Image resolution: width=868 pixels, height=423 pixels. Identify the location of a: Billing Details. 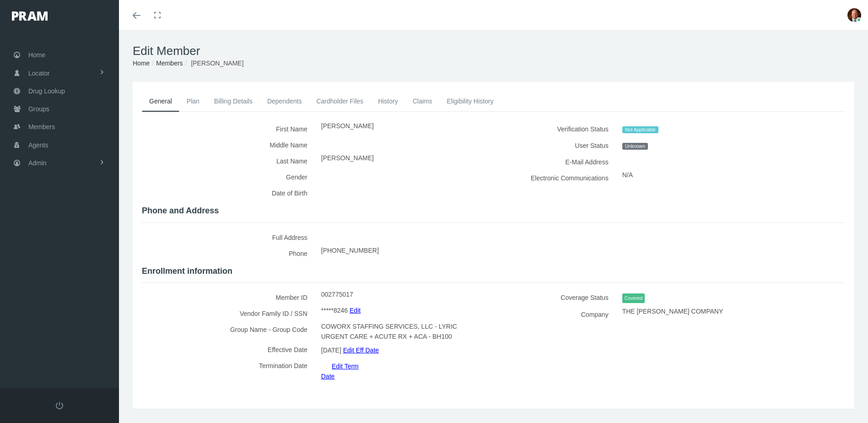
(233, 101).